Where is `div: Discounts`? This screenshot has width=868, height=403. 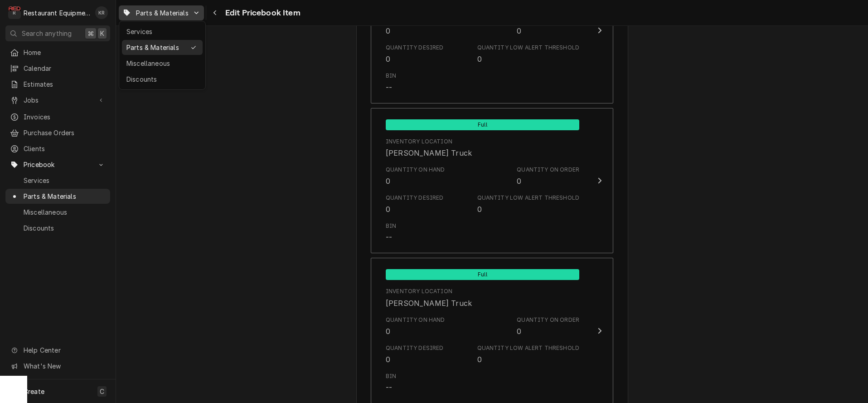 div: Discounts is located at coordinates (162, 79).